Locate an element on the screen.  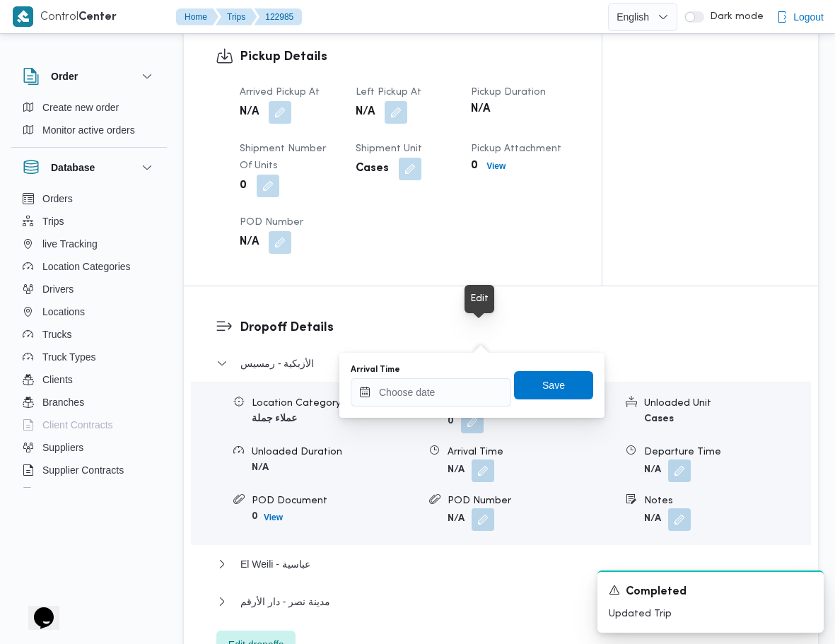
span: Completed is located at coordinates (657, 593).